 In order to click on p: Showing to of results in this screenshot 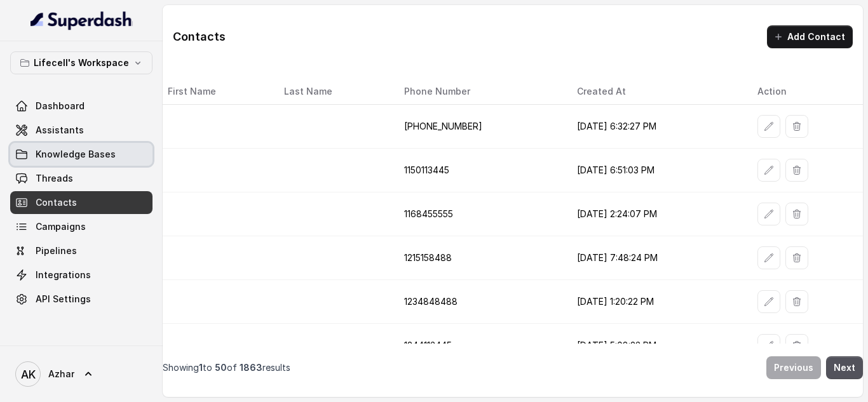, I will do `click(226, 368)`.